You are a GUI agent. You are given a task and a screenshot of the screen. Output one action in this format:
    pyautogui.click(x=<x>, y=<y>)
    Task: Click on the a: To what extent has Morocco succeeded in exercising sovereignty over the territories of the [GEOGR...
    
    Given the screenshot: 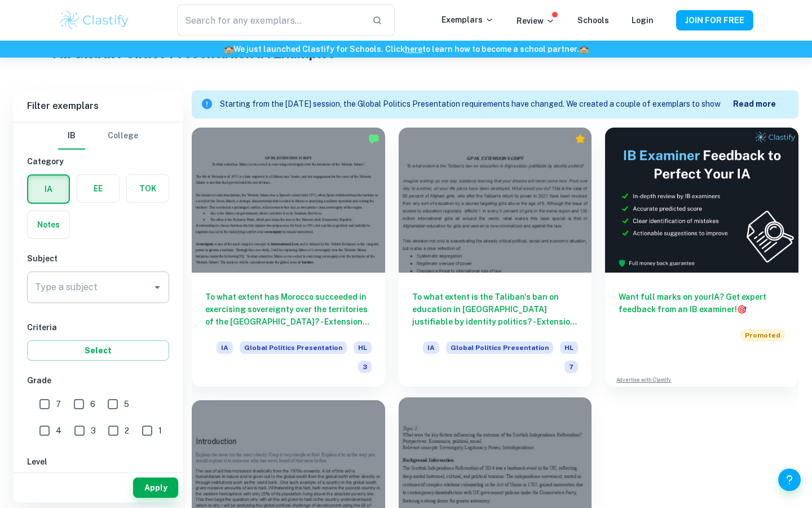 What is the action you would take?
    pyautogui.click(x=289, y=257)
    